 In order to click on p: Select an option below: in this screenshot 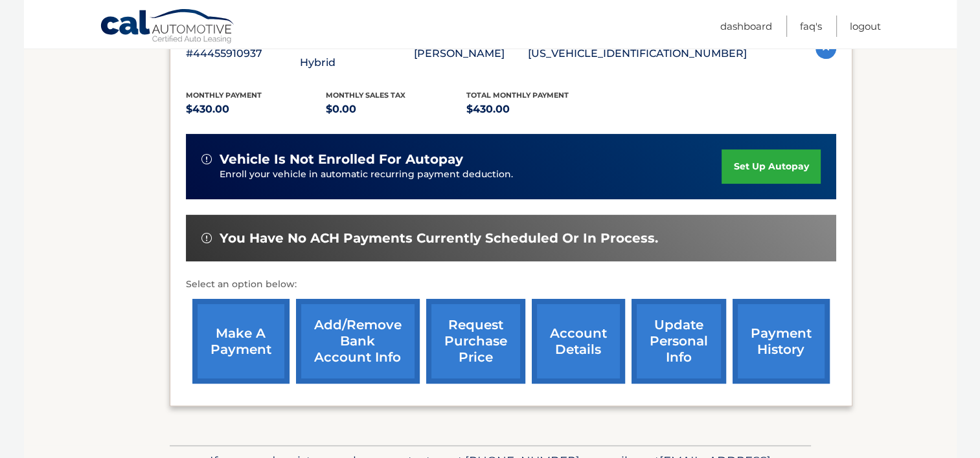, I will do `click(511, 285)`.